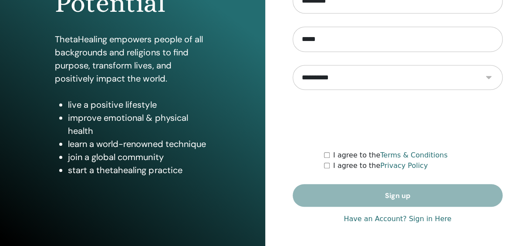 Image resolution: width=530 pixels, height=246 pixels. I want to click on li: start a thetahealing practice, so click(139, 170).